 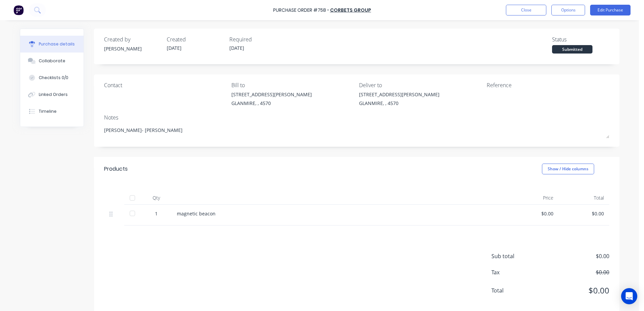 What do you see at coordinates (580, 40) in the screenshot?
I see `div: Status` at bounding box center [580, 40].